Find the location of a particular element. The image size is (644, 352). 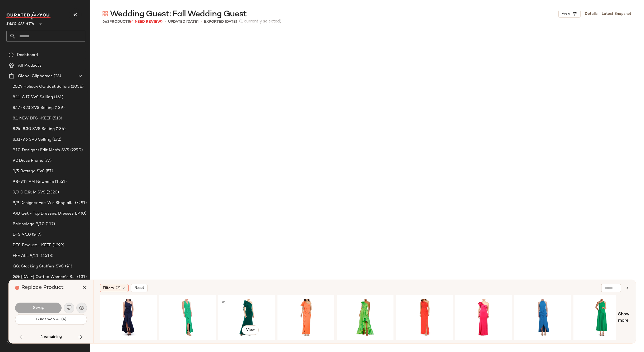

img: 0400022847570_GREEN is located at coordinates (187, 318).